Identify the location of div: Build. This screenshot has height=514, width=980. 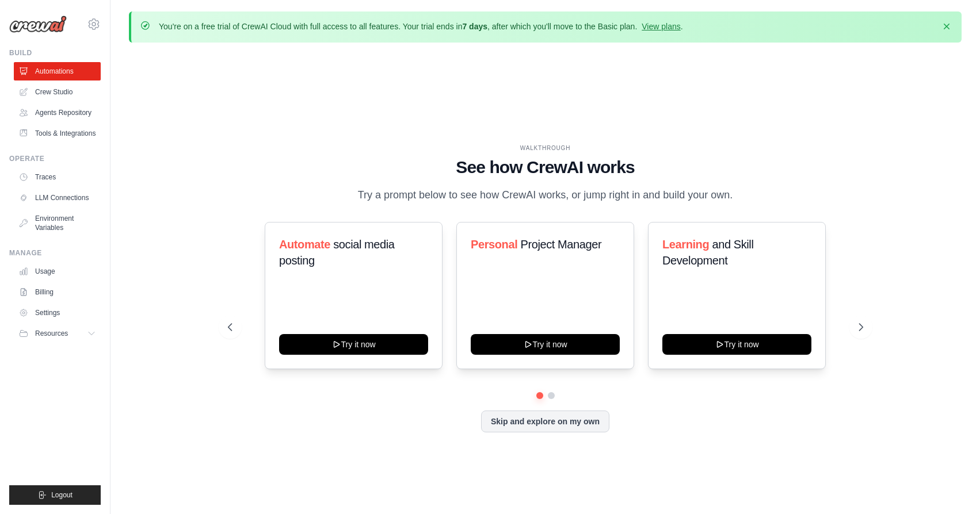
(54, 53).